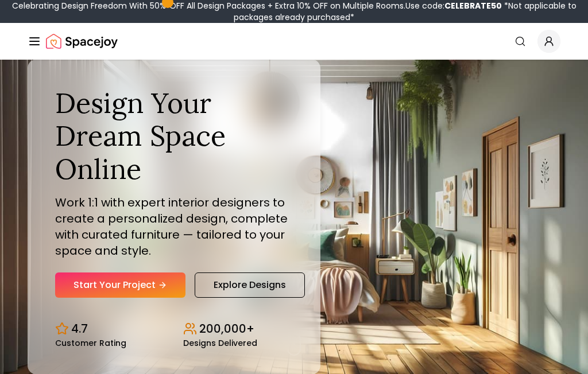 This screenshot has width=588, height=374. What do you see at coordinates (220, 343) in the screenshot?
I see `small: Designs Delivered` at bounding box center [220, 343].